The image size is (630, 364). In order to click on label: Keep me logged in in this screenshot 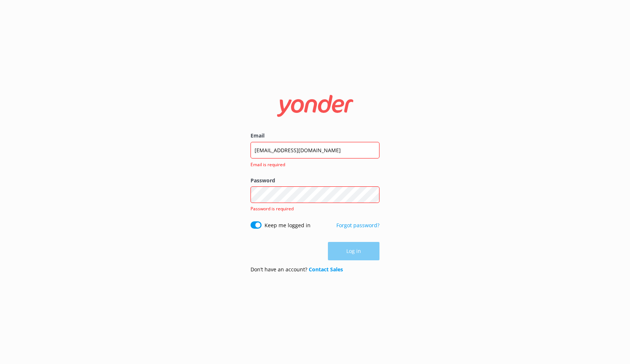, I will do `click(287, 226)`.